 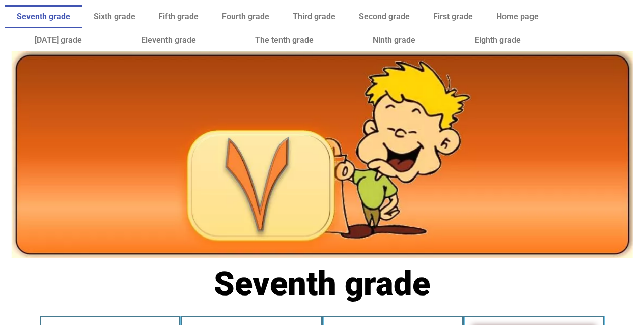 What do you see at coordinates (178, 16) in the screenshot?
I see `font: Fifth grade` at bounding box center [178, 16].